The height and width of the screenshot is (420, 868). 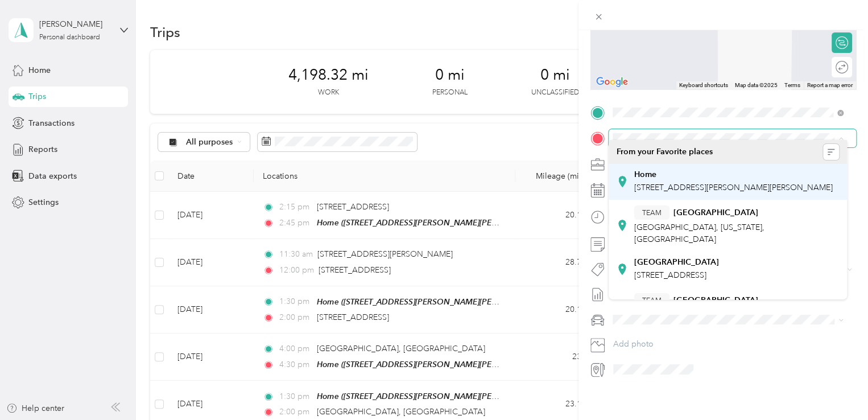 What do you see at coordinates (612, 82) in the screenshot?
I see `a: Open this area in Google Maps (opens a new window)` at bounding box center [612, 82].